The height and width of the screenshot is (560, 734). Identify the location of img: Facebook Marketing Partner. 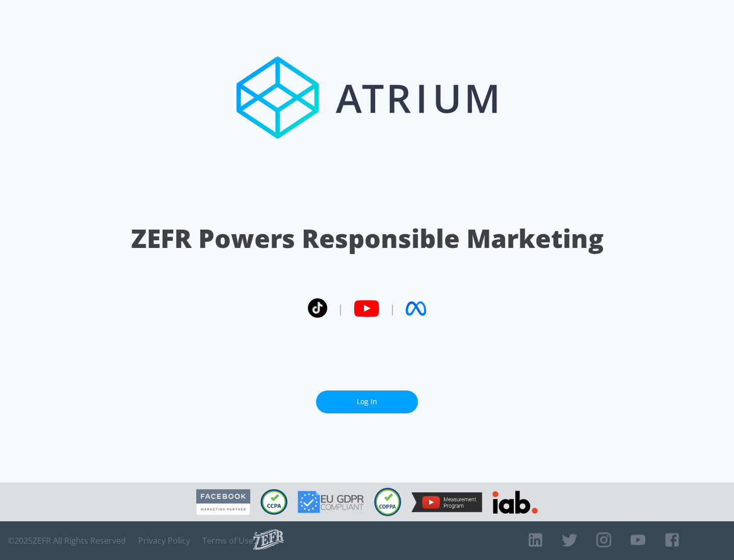
(223, 502).